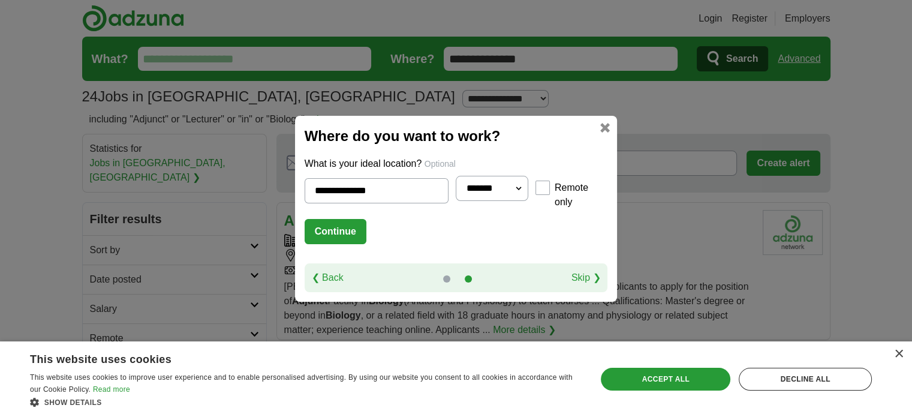  What do you see at coordinates (665, 379) in the screenshot?
I see `div: Accept all` at bounding box center [665, 379].